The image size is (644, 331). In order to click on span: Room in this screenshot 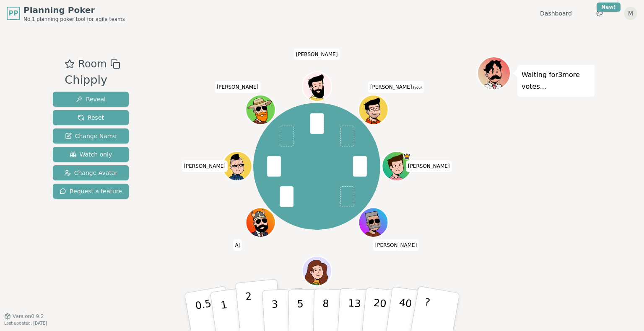, I will do `click(92, 64)`.